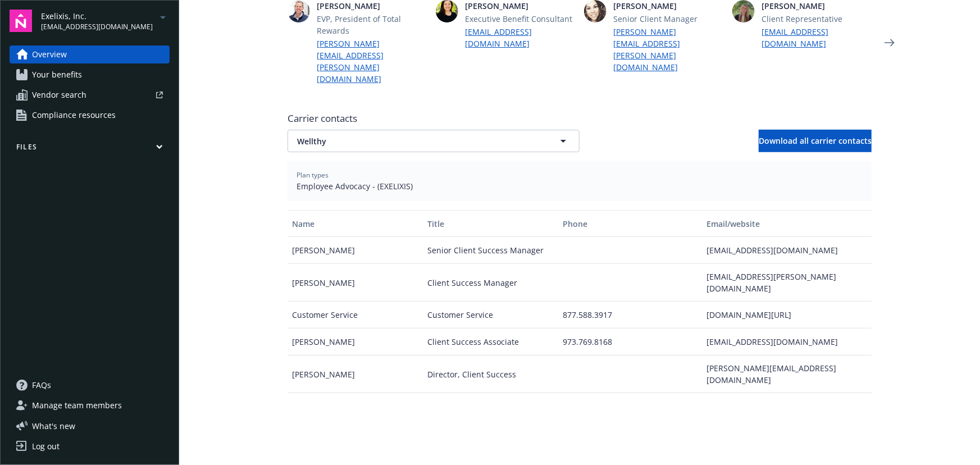 The width and height of the screenshot is (980, 465). Describe the element at coordinates (815, 141) in the screenshot. I see `button: Download all carrier contacts` at that location.